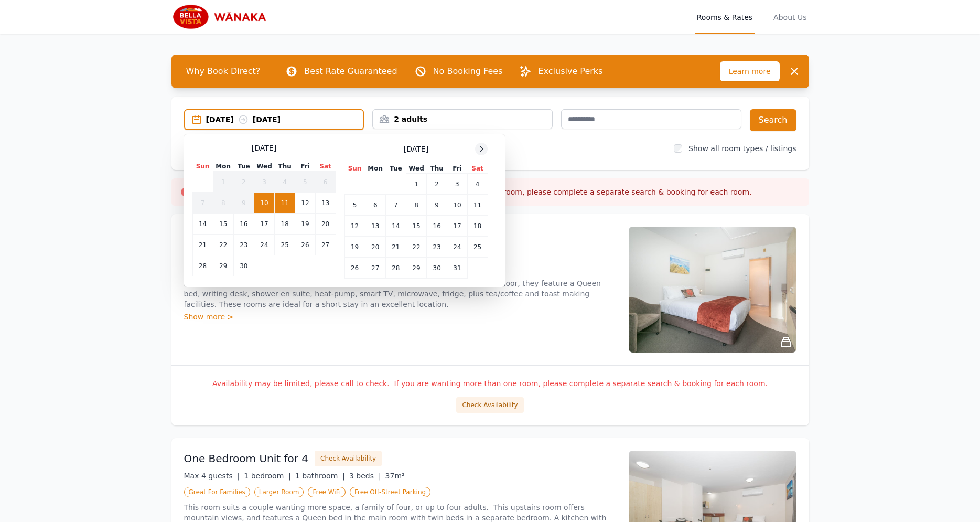  I want to click on p: No Booking Fees, so click(468, 71).